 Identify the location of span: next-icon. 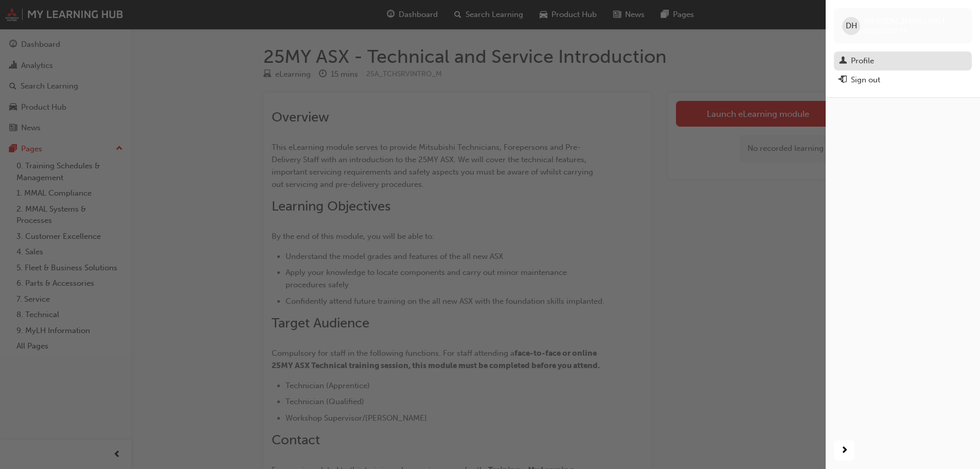
(844, 450).